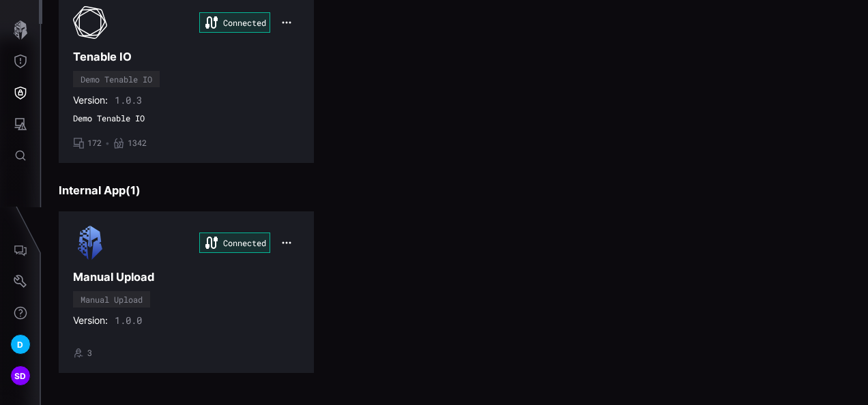 This screenshot has height=405, width=868. I want to click on span: 1.0.0, so click(129, 321).